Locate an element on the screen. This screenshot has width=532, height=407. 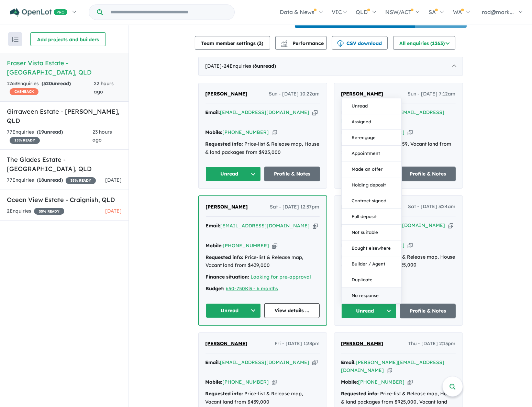
u: 650-750K is located at coordinates (238, 289).